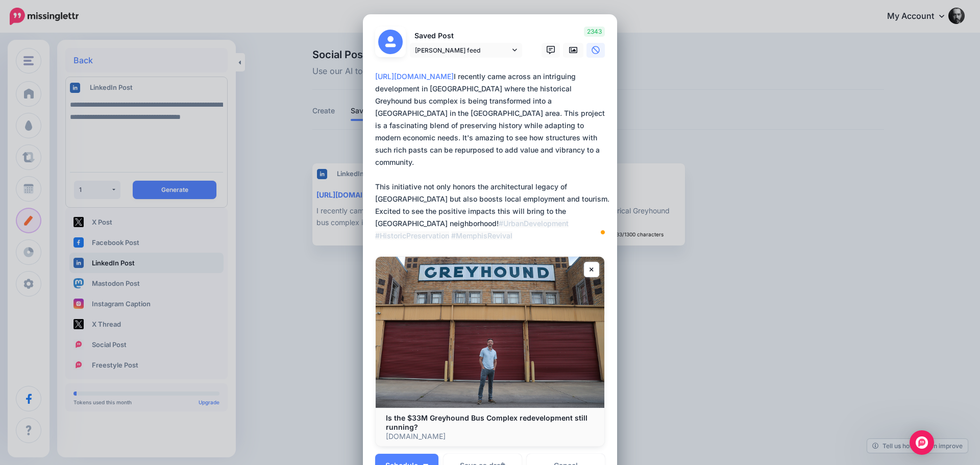 Image resolution: width=980 pixels, height=465 pixels. What do you see at coordinates (466, 36) in the screenshot?
I see `p: Saved Post` at bounding box center [466, 36].